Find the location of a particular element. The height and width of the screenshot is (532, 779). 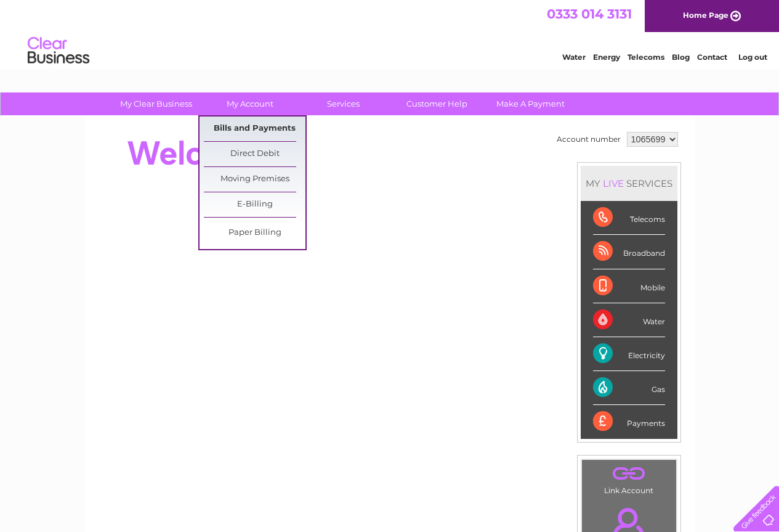

a: Log out is located at coordinates (753, 57).